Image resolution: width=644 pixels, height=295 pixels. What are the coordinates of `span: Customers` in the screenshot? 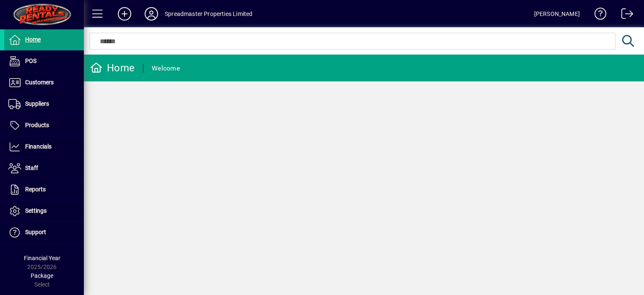 It's located at (40, 82).